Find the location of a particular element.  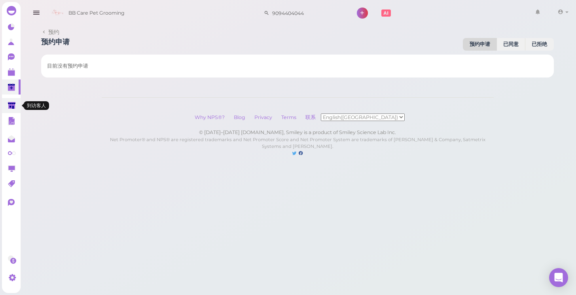

a: Terms is located at coordinates (289, 117).